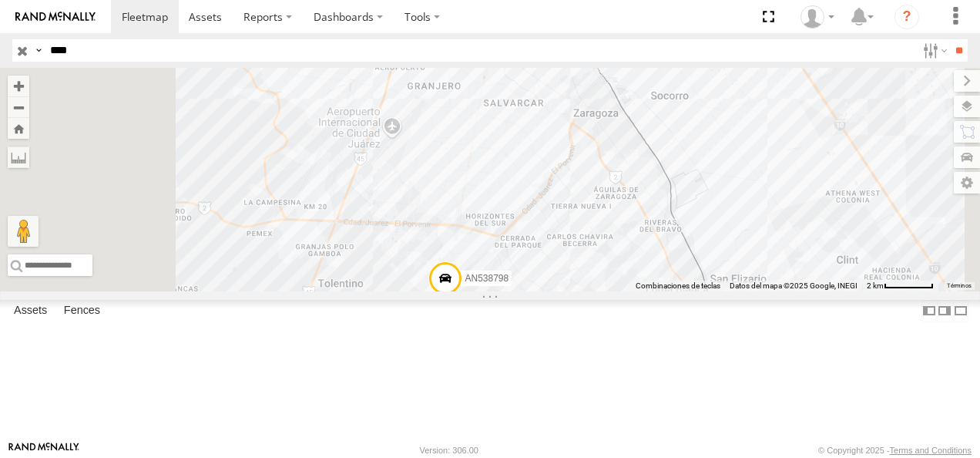  I want to click on button: Combinaciones de teclas, so click(678, 286).